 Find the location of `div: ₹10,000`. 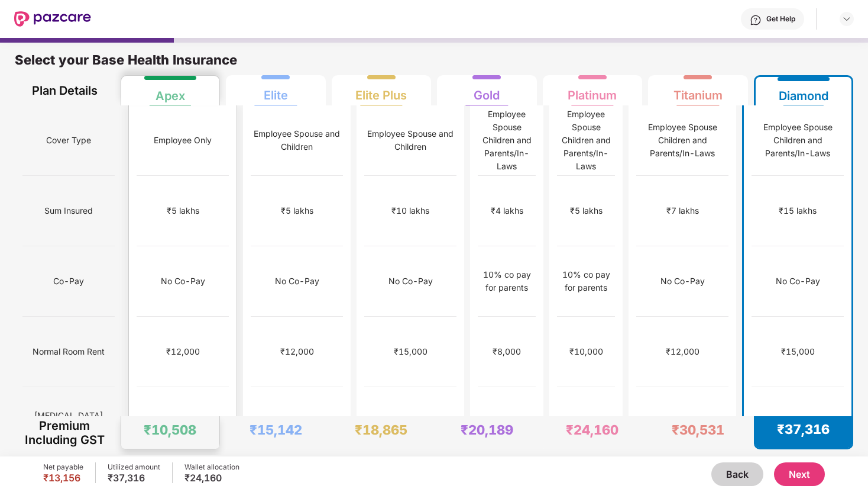

div: ₹10,000 is located at coordinates (586, 352).